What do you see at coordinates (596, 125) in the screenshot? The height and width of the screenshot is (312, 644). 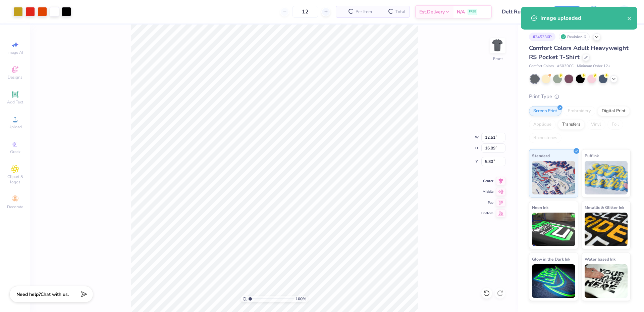 I see `div: Vinyl` at bounding box center [596, 125].